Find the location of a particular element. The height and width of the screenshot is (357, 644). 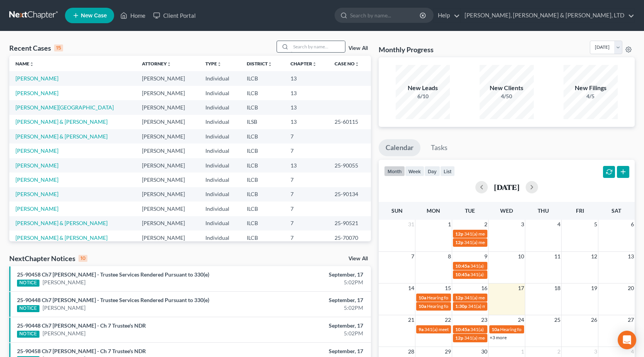

td: 25-60115 is located at coordinates (350, 122).